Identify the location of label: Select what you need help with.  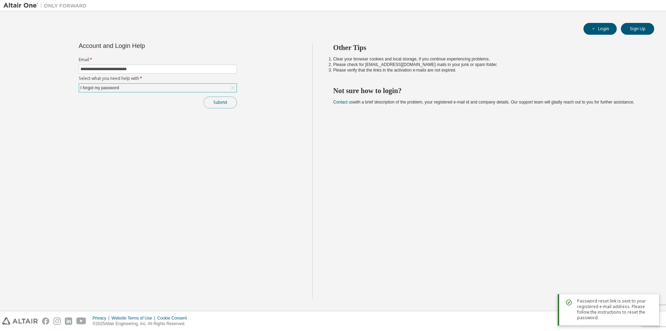
(158, 78).